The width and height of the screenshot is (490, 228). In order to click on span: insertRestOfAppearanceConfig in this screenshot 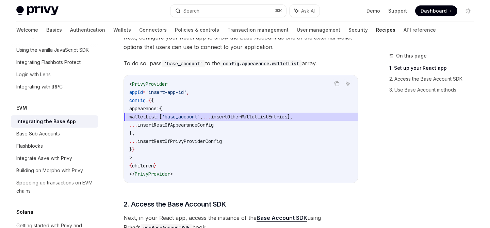, I will do `click(176, 125)`.